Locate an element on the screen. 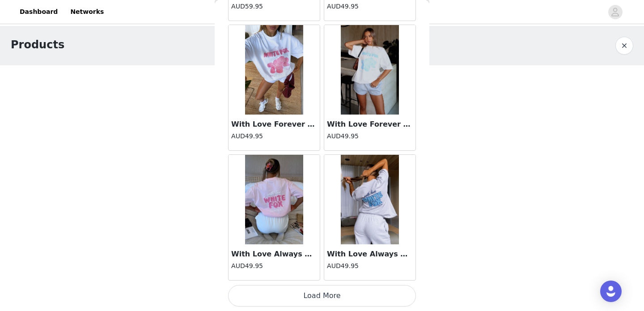 This screenshot has height=311, width=644. h3: With Love Forever Oversized Tee White/Pink is located at coordinates (274, 125).